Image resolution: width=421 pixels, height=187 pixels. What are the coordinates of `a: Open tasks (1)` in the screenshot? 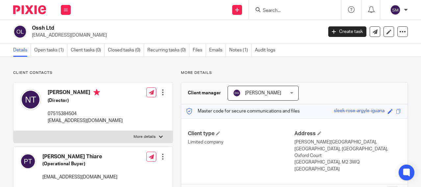 It's located at (51, 50).